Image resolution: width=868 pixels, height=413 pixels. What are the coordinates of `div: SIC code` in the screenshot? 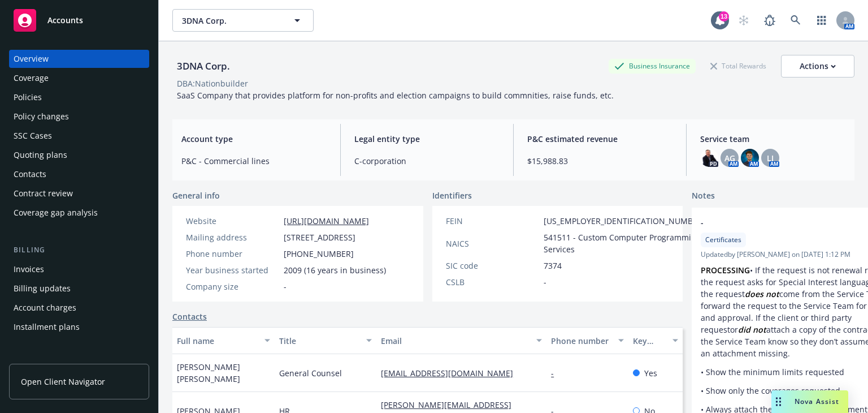 It's located at (492, 265).